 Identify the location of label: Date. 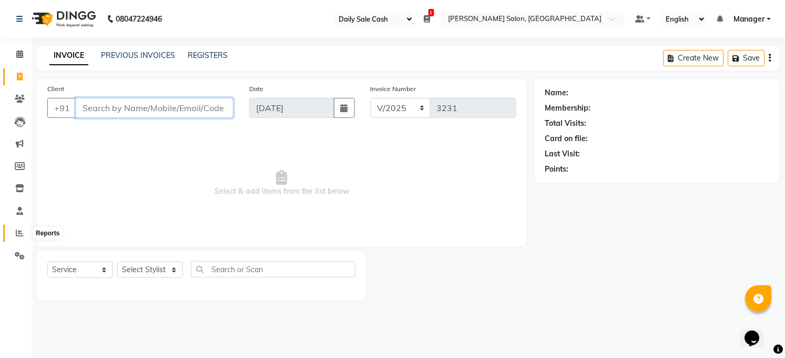
(256, 89).